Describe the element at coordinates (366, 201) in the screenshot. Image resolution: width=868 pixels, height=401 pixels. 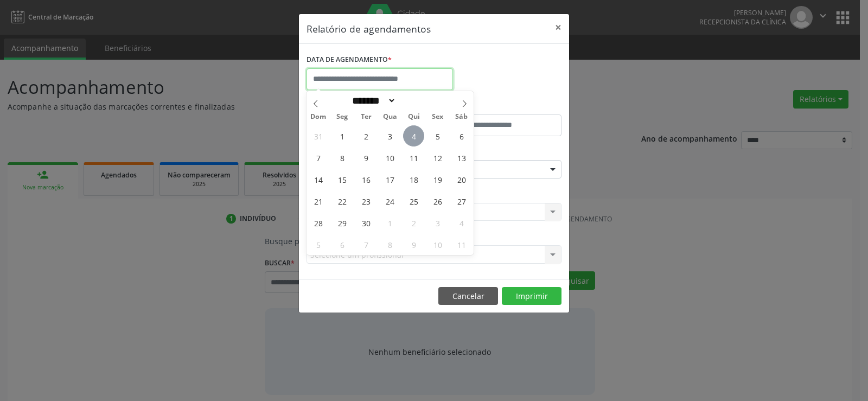
I see `span: Setembro 23, 2025` at that location.